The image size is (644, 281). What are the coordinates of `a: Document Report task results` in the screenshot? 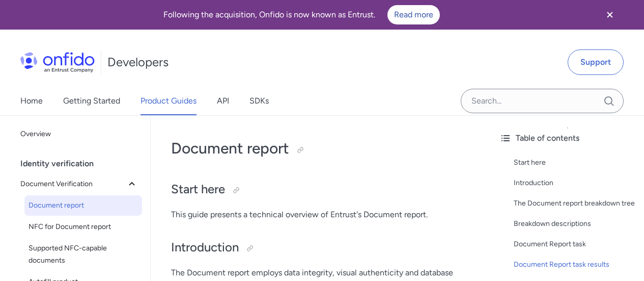 It's located at (575, 264).